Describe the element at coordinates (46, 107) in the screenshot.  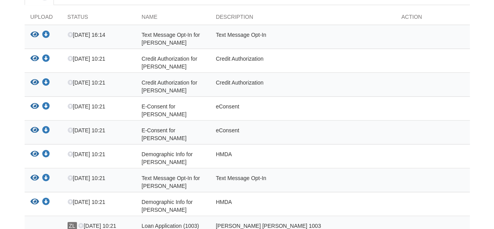
I see `a: Download E-Consent for Aaron Rouse` at that location.